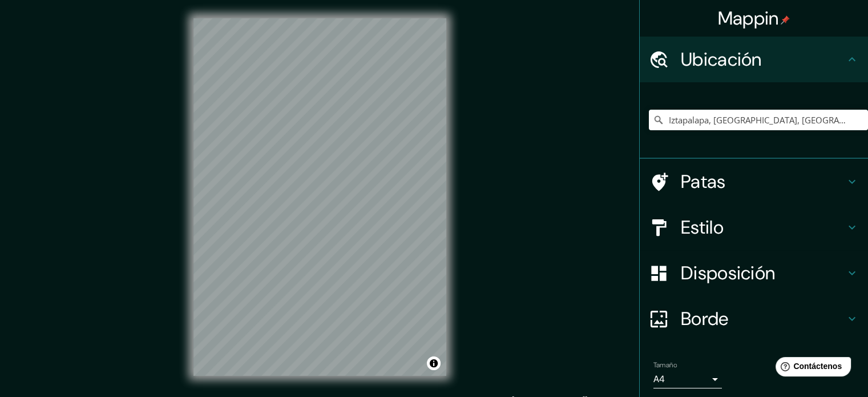  I want to click on font: Disposición, so click(728, 273).